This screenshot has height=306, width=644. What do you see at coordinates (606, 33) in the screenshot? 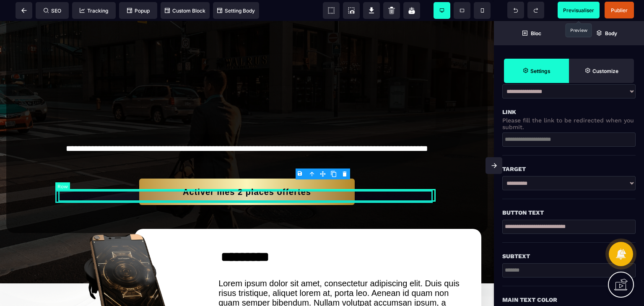
I see `span: Open Layer Manager` at bounding box center [606, 33].